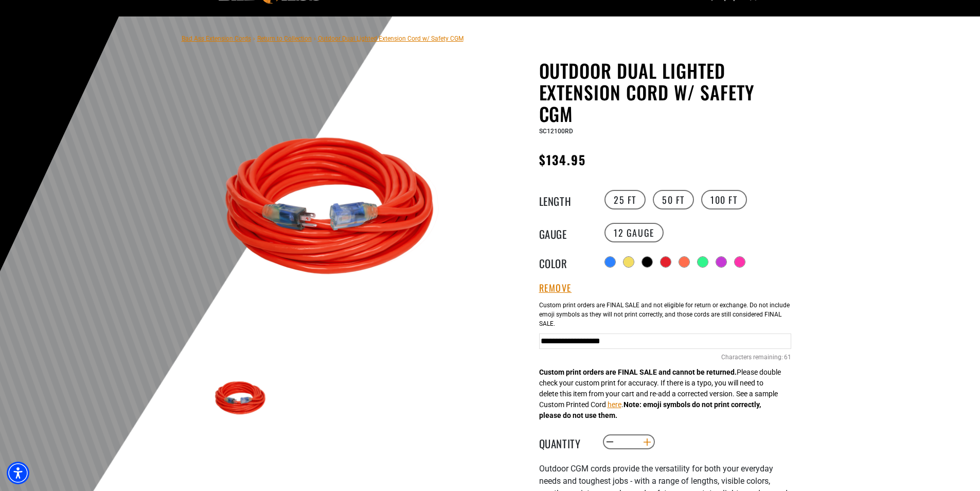 The width and height of the screenshot is (980, 491). Describe the element at coordinates (674, 200) in the screenshot. I see `label: 50 FT` at that location.